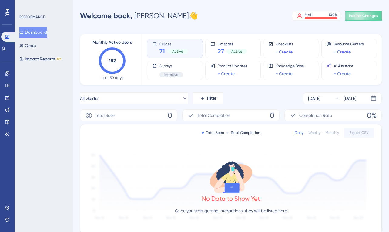 The image size is (389, 232). What do you see at coordinates (290, 66) in the screenshot?
I see `span: Knowledge Base` at bounding box center [290, 66].